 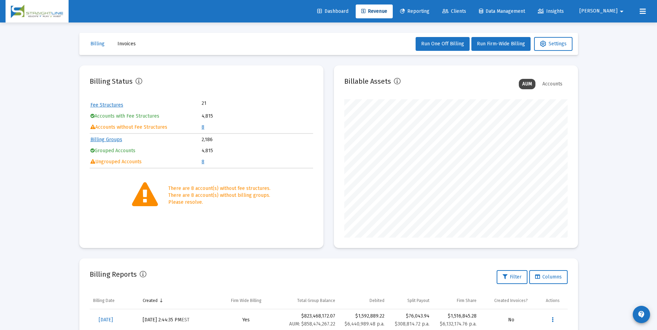 I want to click on div: There are 8 account(s) without fee structures., so click(x=219, y=189).